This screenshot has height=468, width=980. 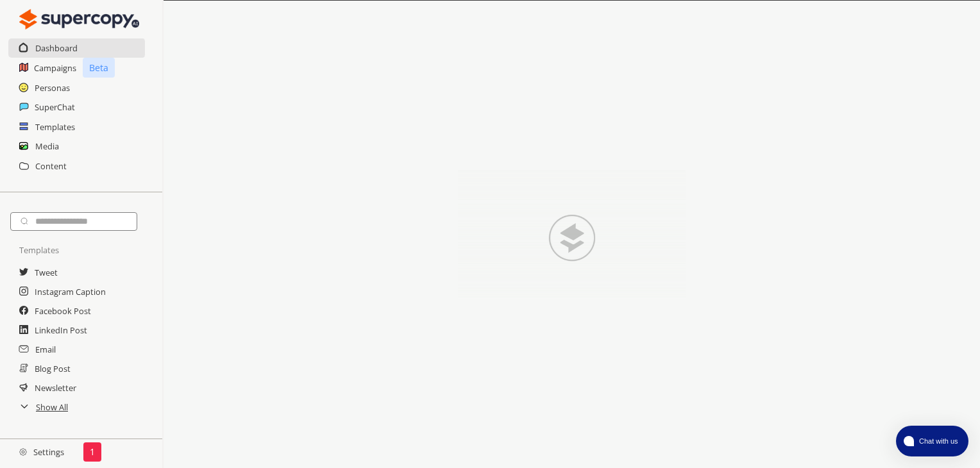 I want to click on p: 1, so click(x=92, y=452).